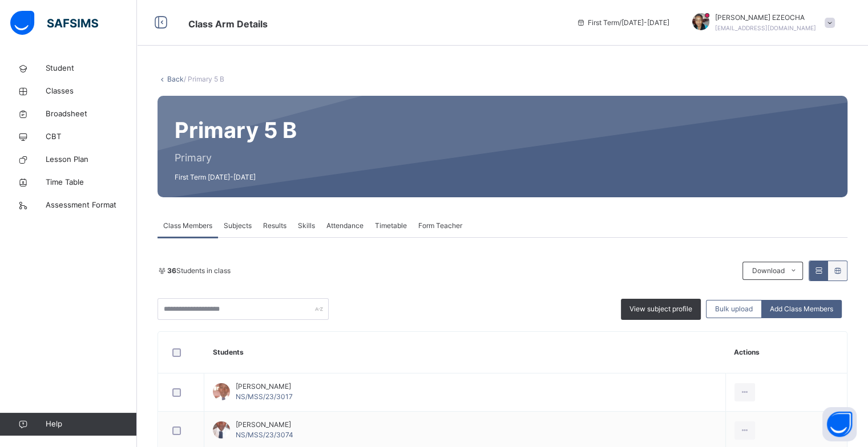  I want to click on span: / Primary 5 B, so click(204, 79).